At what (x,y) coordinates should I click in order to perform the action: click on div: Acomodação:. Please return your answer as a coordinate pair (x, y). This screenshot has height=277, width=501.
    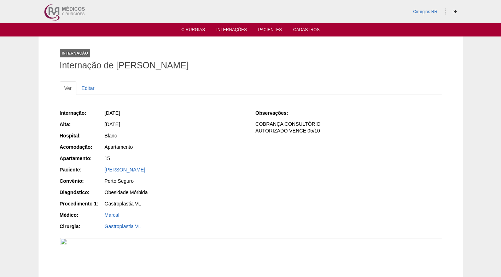
    Looking at the image, I should click on (82, 147).